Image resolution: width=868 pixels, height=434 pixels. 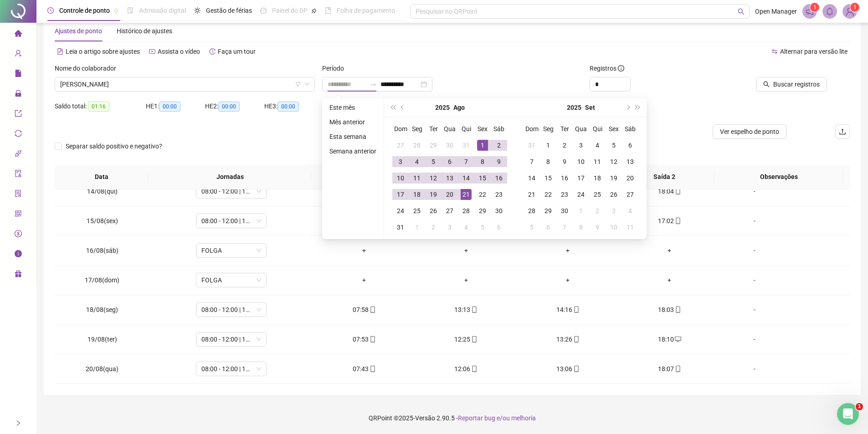 I want to click on div: HE 2:, so click(x=234, y=106).